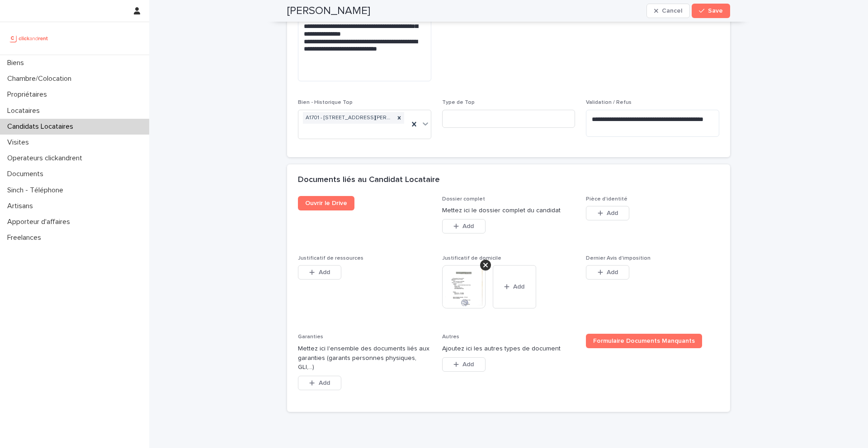 This screenshot has height=448, width=868. Describe the element at coordinates (644, 341) in the screenshot. I see `span: Formulaire Documents Manquants` at that location.